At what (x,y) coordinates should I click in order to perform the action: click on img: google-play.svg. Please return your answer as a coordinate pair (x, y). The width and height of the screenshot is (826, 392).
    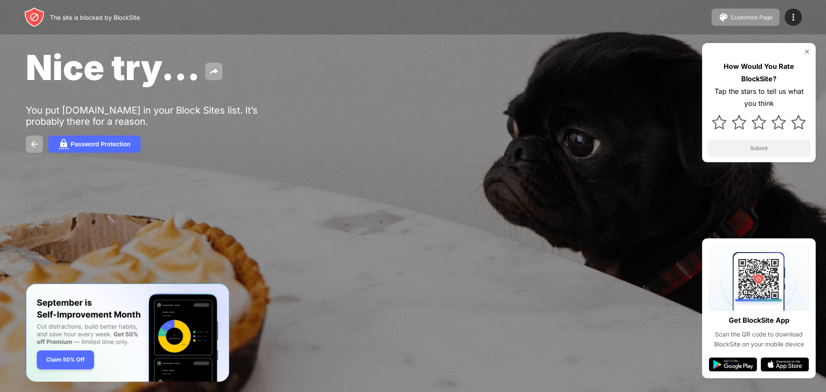
    Looking at the image, I should click on (733, 364).